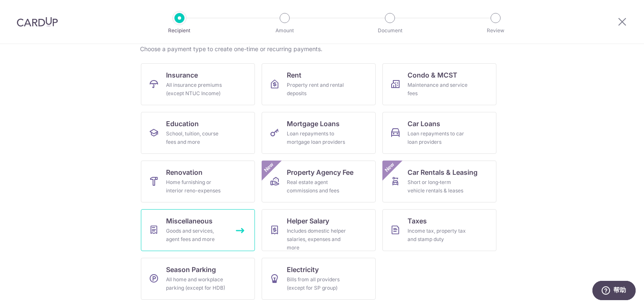 This screenshot has width=644, height=306. I want to click on div: Loan repayments to car loan providers, so click(438, 138).